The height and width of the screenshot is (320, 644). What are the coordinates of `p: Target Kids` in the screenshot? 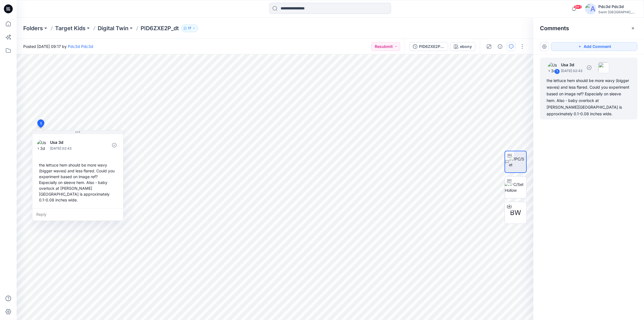 It's located at (70, 28).